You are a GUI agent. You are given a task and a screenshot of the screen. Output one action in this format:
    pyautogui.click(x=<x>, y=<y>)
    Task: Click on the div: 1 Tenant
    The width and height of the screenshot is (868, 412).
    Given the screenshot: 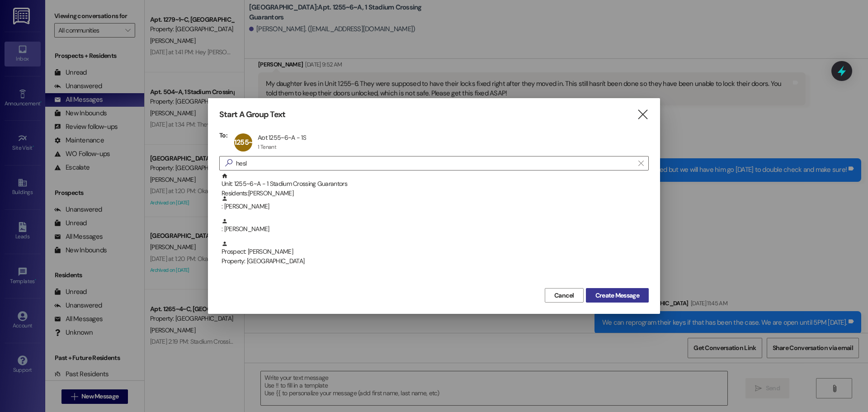 What is the action you would take?
    pyautogui.click(x=267, y=147)
    